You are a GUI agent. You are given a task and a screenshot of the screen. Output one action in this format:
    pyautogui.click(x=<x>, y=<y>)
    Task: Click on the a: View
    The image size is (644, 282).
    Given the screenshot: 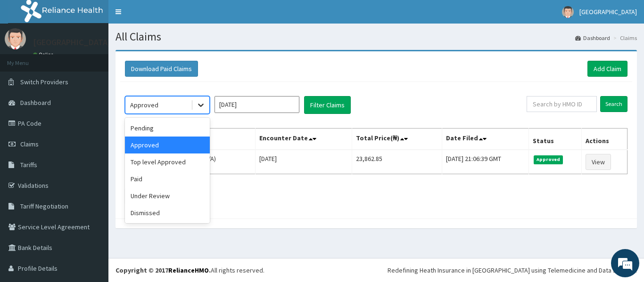 What is the action you would take?
    pyautogui.click(x=598, y=162)
    